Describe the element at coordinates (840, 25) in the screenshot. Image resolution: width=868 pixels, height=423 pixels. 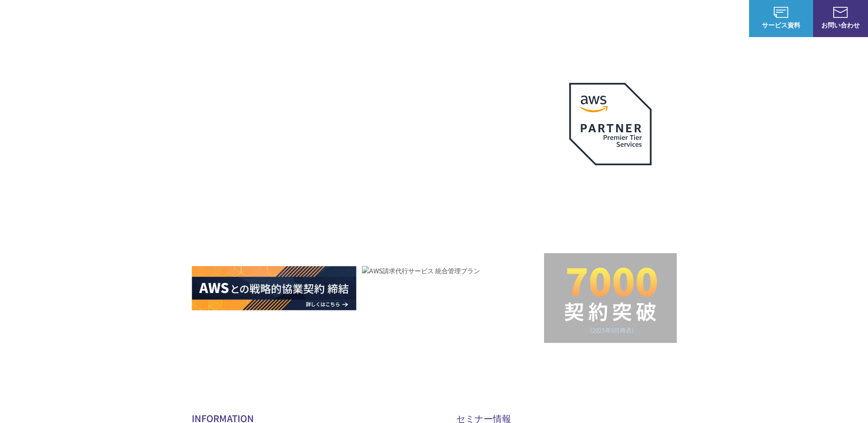
I see `span: お問い合わせ` at that location.